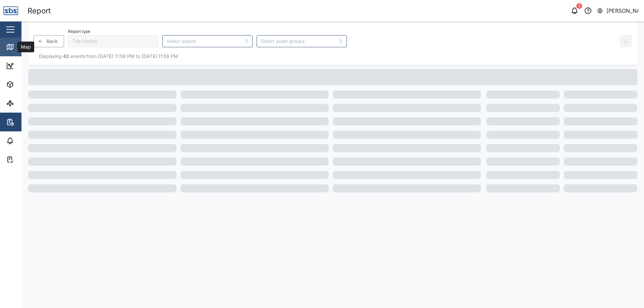 The image size is (644, 308). What do you see at coordinates (25, 103) in the screenshot?
I see `div: Sites` at bounding box center [25, 103].